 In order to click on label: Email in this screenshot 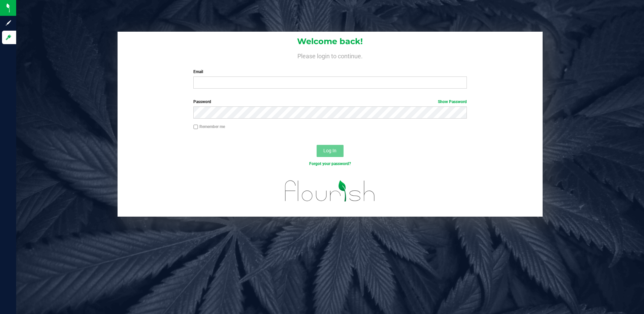, I will do `click(330, 72)`.